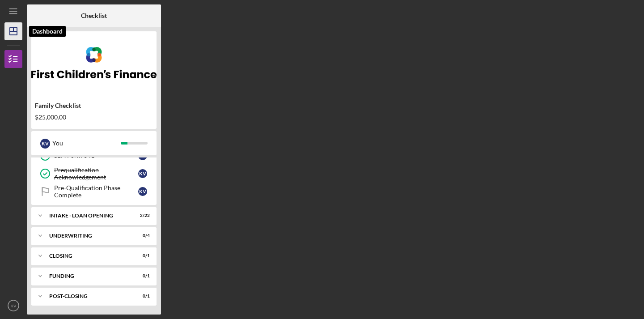 Image resolution: width=644 pixels, height=319 pixels. What do you see at coordinates (88, 215) in the screenshot?
I see `div: INTAKE - LOAN OPENING` at bounding box center [88, 215].